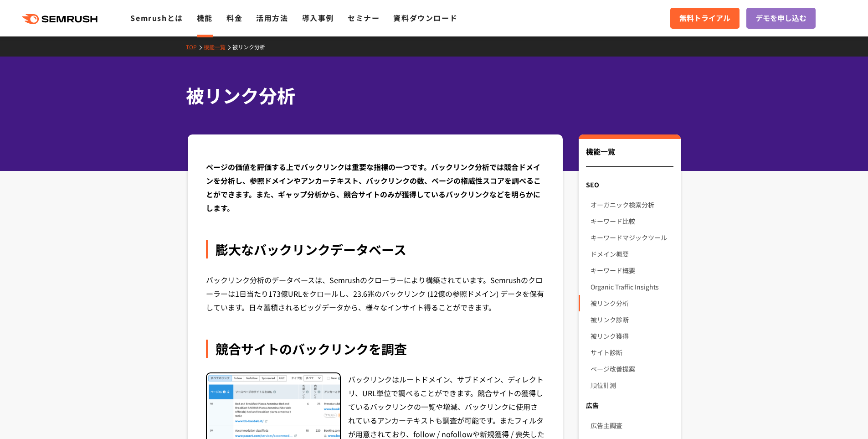 Image resolution: width=868 pixels, height=439 pixels. Describe the element at coordinates (630, 185) in the screenshot. I see `div: SEO` at that location.